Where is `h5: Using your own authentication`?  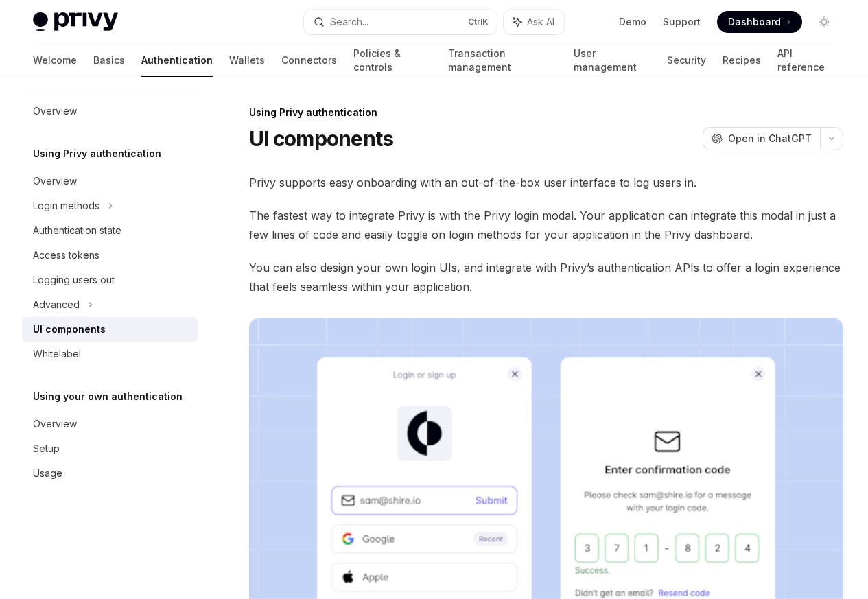
h5: Using your own authentication is located at coordinates (108, 396).